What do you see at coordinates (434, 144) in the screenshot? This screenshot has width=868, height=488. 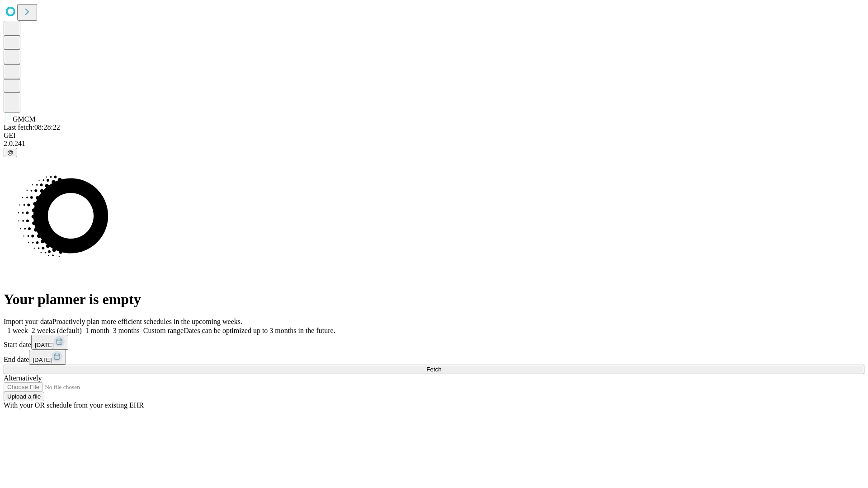 I see `div: 2.0.241` at bounding box center [434, 144].